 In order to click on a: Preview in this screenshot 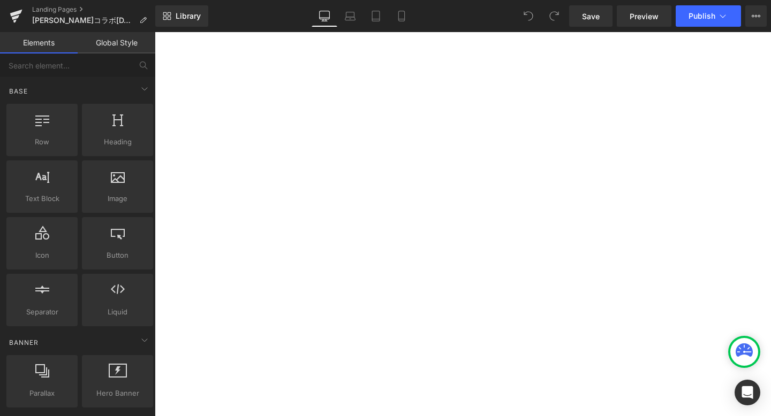, I will do `click(644, 16)`.